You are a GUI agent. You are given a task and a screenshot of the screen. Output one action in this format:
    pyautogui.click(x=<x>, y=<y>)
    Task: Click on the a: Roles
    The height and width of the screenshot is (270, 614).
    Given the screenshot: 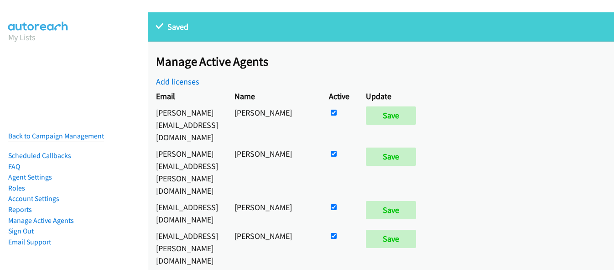 What is the action you would take?
    pyautogui.click(x=16, y=187)
    